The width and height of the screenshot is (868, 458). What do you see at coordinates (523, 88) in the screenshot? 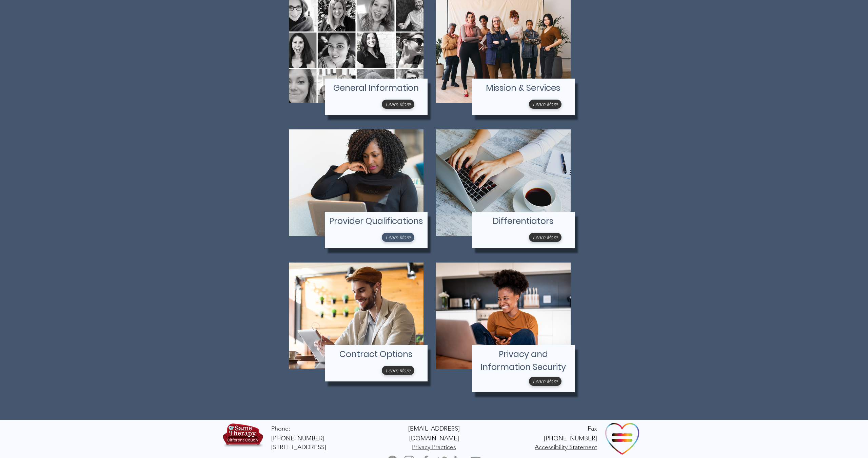
I see `span: Mission & Services` at bounding box center [523, 88].